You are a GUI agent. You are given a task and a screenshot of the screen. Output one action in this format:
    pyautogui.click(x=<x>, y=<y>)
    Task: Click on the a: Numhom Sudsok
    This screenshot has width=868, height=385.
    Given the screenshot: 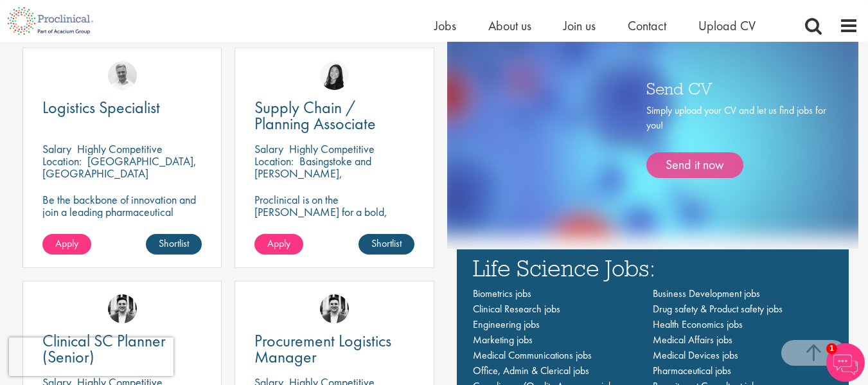 What is the action you would take?
    pyautogui.click(x=334, y=75)
    